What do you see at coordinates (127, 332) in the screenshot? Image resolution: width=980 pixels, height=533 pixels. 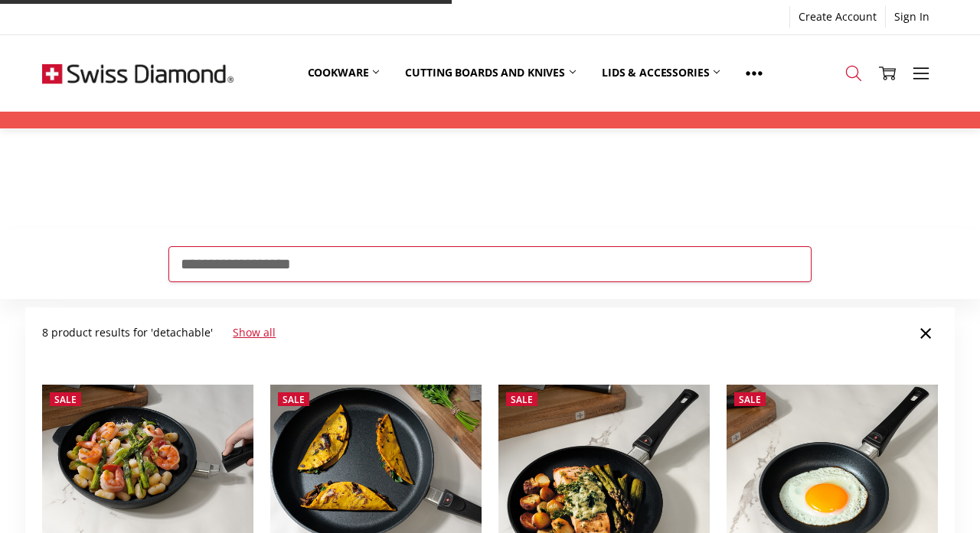 I see `span: 8 product results for 'detachable'` at bounding box center [127, 332].